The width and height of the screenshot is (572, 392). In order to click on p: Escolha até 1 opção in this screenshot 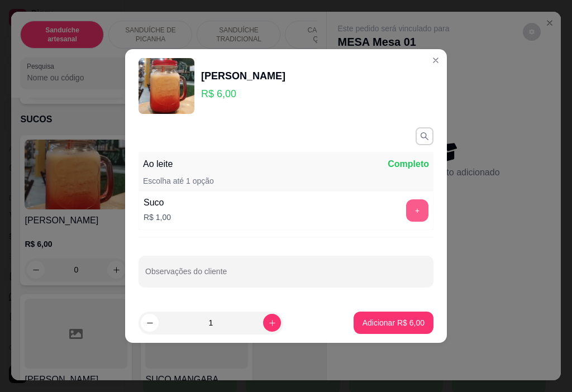, I will do `click(178, 181)`.